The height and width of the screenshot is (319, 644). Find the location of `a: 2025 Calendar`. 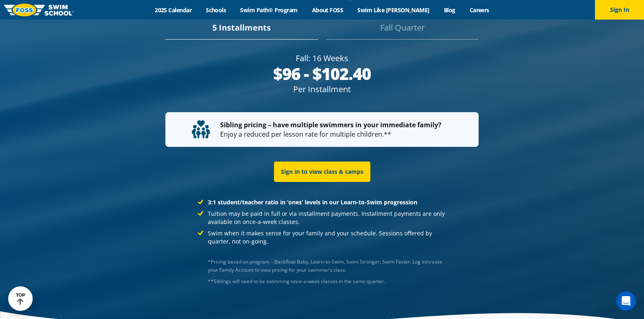

a: 2025 Calendar is located at coordinates (173, 10).